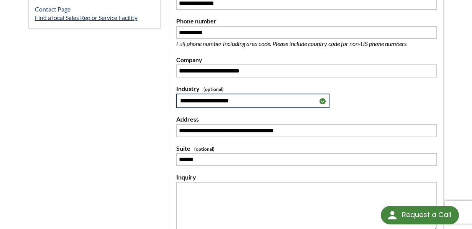 This screenshot has width=472, height=229. What do you see at coordinates (307, 60) in the screenshot?
I see `label: Company` at bounding box center [307, 60].